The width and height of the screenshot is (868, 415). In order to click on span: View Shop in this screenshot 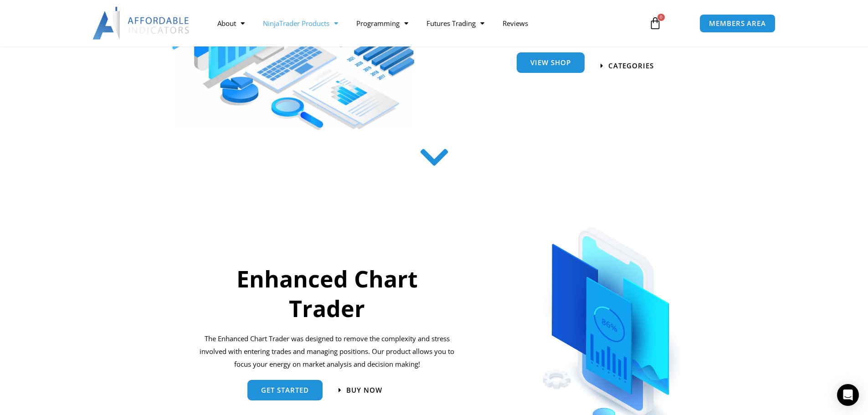, I will do `click(550, 62)`.